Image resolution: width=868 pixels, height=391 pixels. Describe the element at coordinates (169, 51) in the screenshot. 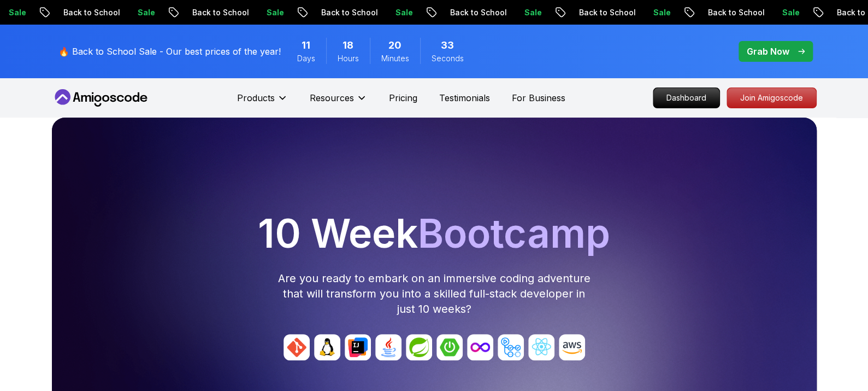

I see `p: 🔥 Back to School Sale - Our best prices of the year!` at that location.